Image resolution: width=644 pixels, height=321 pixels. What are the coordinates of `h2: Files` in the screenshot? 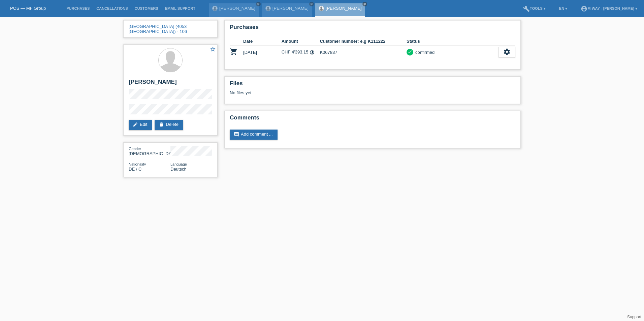 It's located at (373, 85).